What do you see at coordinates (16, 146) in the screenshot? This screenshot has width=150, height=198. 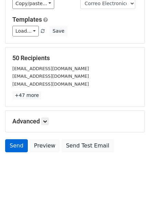 I see `a: Send` at bounding box center [16, 146].